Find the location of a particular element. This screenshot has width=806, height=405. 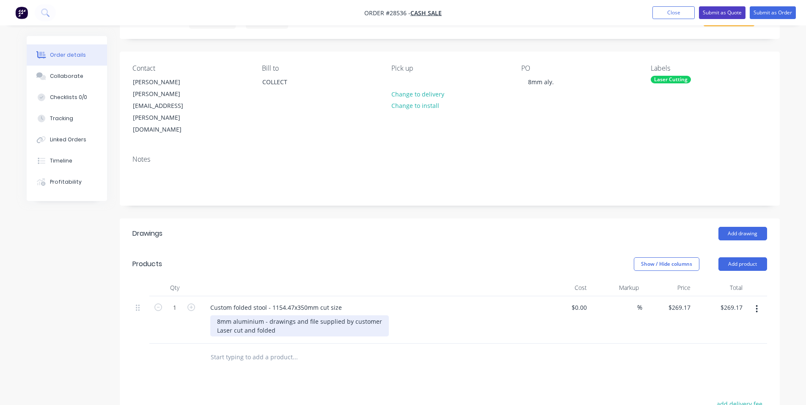

div: Linked Orders is located at coordinates (68, 140).